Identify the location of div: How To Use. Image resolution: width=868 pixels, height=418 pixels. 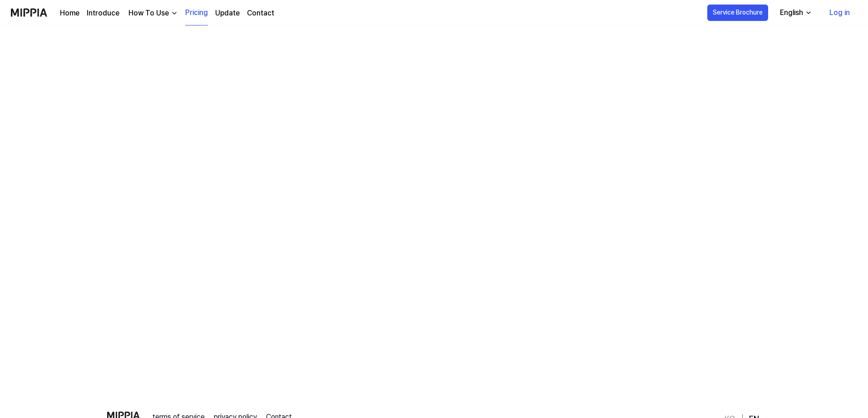
(148, 13).